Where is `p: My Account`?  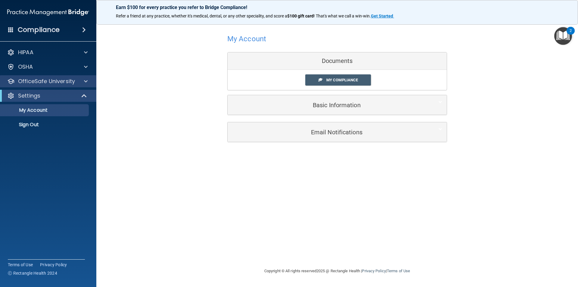 p: My Account is located at coordinates (45, 110).